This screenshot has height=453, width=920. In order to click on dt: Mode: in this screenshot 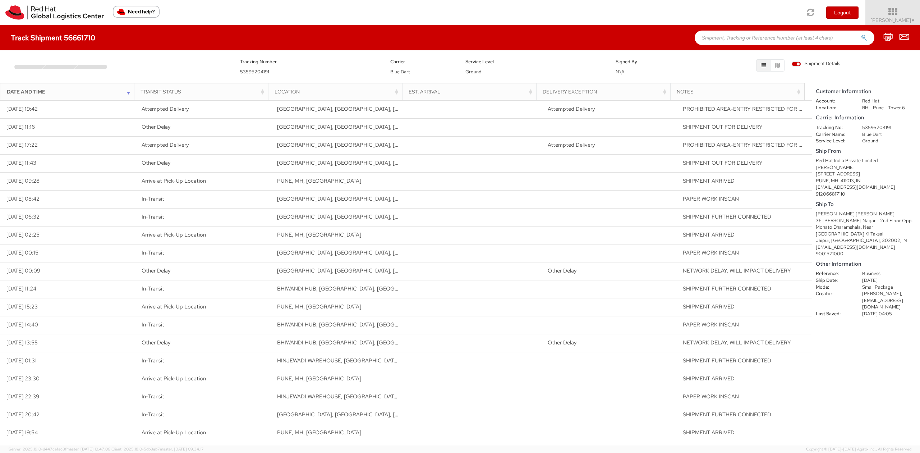, I will do `click(833, 287)`.